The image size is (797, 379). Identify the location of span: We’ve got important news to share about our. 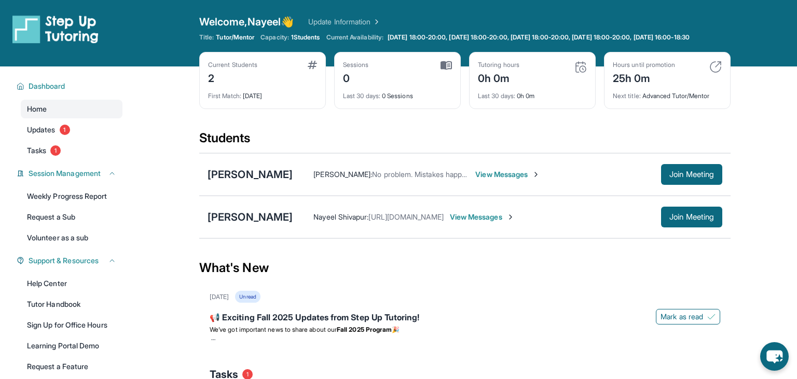
(273, 329).